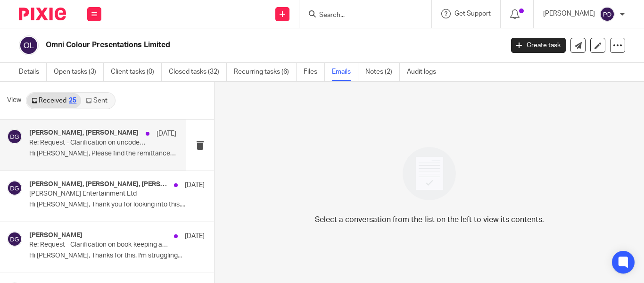 This screenshot has width=644, height=283. Describe the element at coordinates (265, 72) in the screenshot. I see `a: Recurring tasks (6)` at that location.